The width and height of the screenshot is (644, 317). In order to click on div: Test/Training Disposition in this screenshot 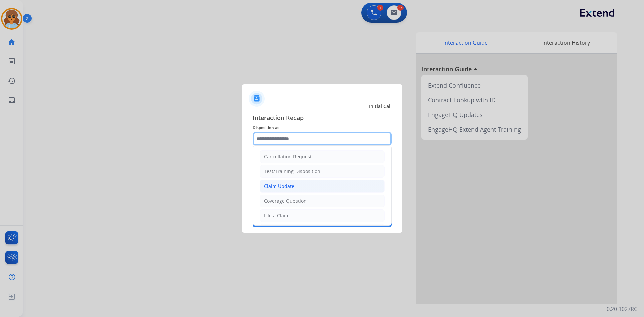, I will do `click(292, 172)`.